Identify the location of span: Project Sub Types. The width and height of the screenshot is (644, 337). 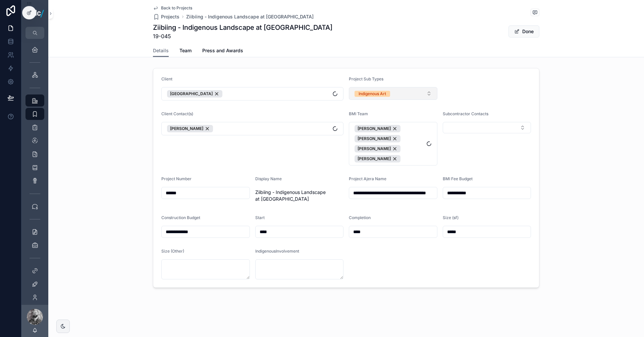
(366, 79).